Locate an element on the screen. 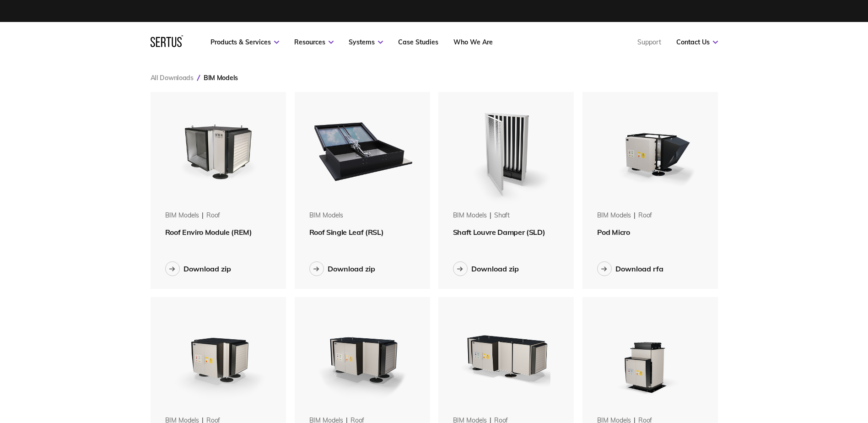 The image size is (868, 423). span: Shaft Louvre Damper (SLD) is located at coordinates (499, 232).